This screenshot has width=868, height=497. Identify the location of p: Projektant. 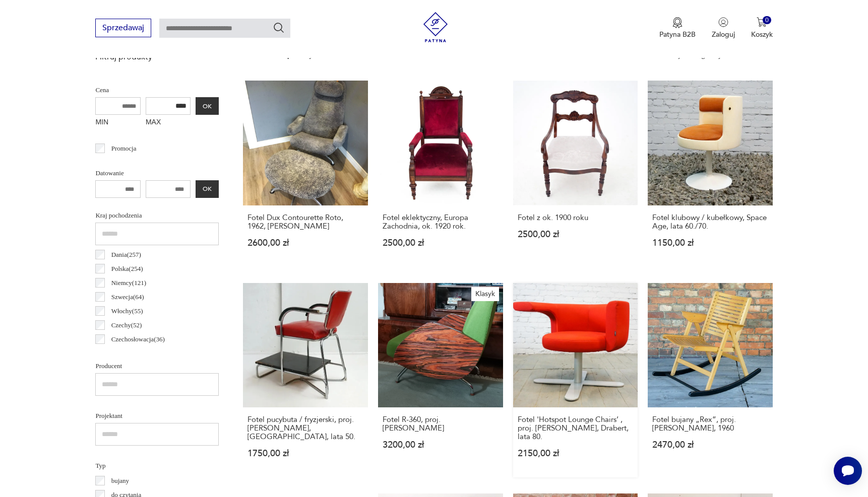
(157, 416).